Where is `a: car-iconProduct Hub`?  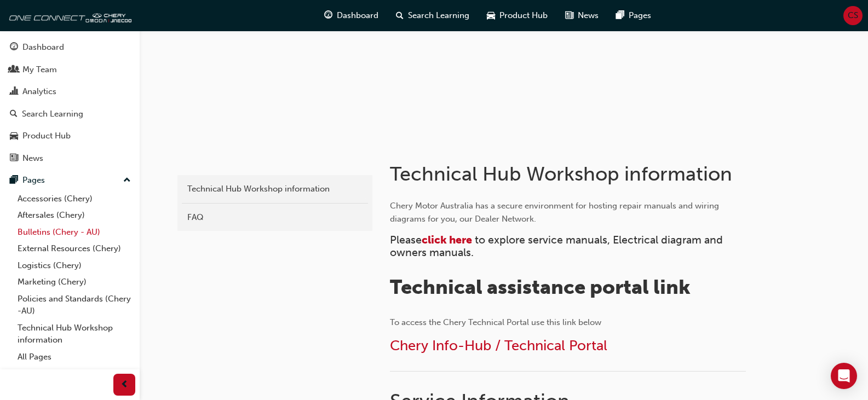
a: car-iconProduct Hub is located at coordinates (517, 15).